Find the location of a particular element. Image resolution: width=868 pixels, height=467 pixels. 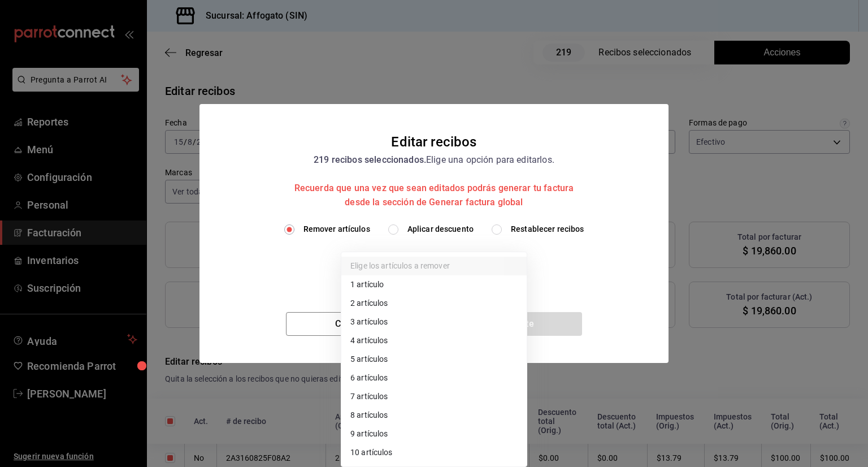

li: 8 artículos is located at coordinates (434, 415).